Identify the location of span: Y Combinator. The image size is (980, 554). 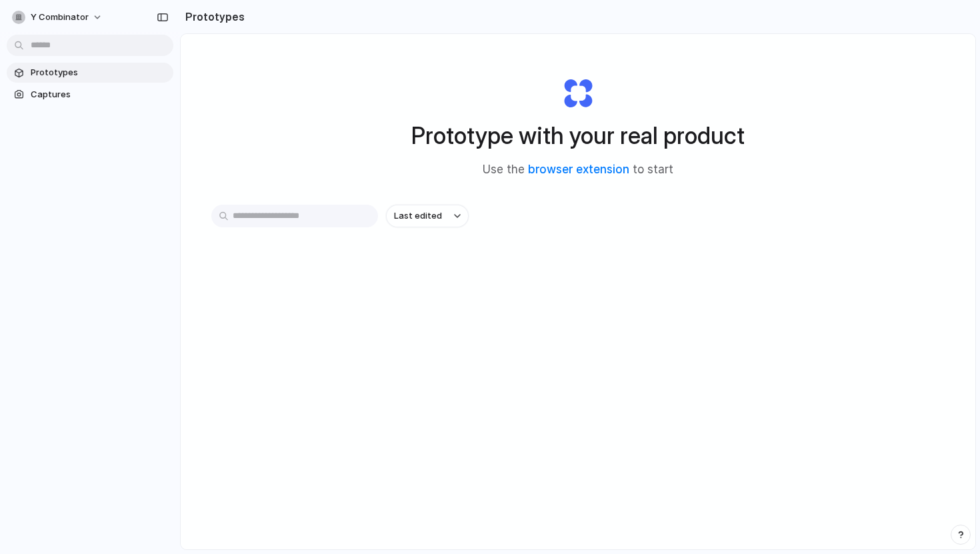
(59, 17).